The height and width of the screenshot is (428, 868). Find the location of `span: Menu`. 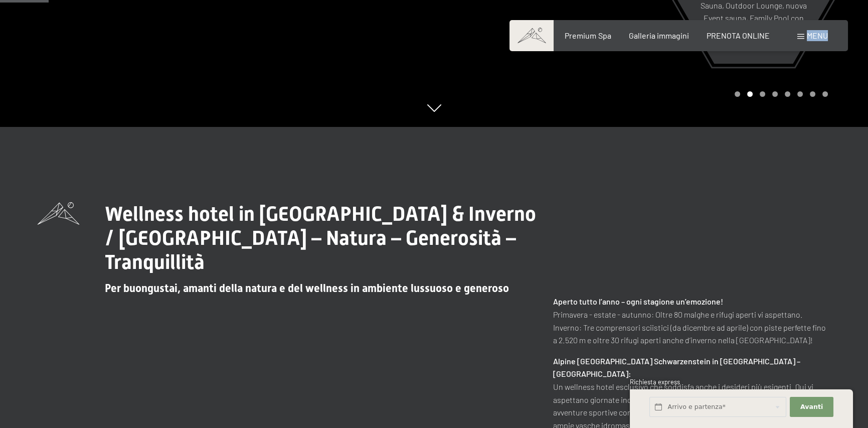

span: Menu is located at coordinates (818, 35).